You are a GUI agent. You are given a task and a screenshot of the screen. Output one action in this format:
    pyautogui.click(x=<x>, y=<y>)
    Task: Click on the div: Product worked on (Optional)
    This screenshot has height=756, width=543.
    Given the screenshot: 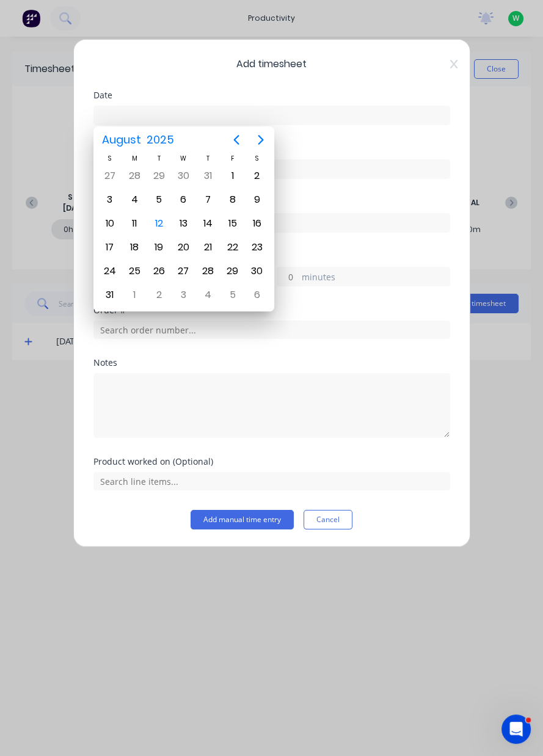 What is the action you would take?
    pyautogui.click(x=272, y=462)
    